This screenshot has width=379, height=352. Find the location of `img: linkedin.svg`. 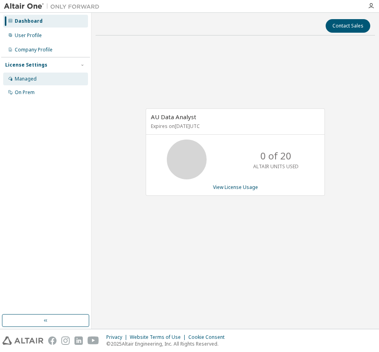

img: linkedin.svg is located at coordinates (78, 340).